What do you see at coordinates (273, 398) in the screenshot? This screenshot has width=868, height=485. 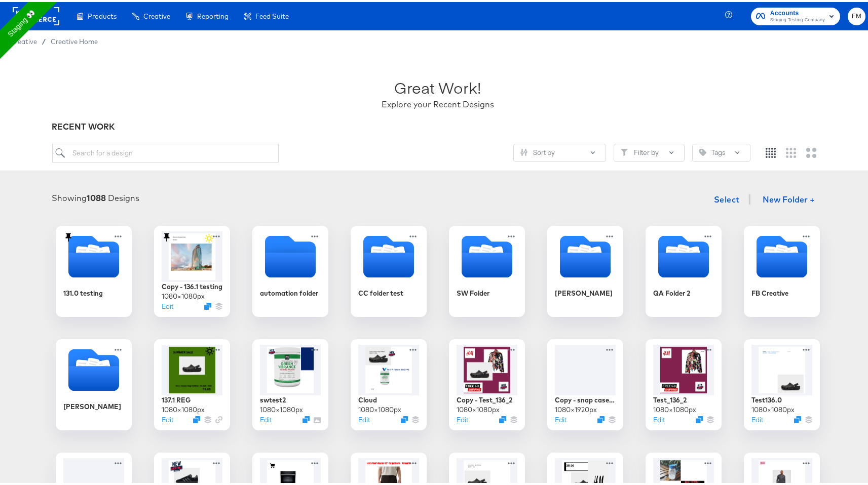 I see `div: swtest2` at bounding box center [273, 398].